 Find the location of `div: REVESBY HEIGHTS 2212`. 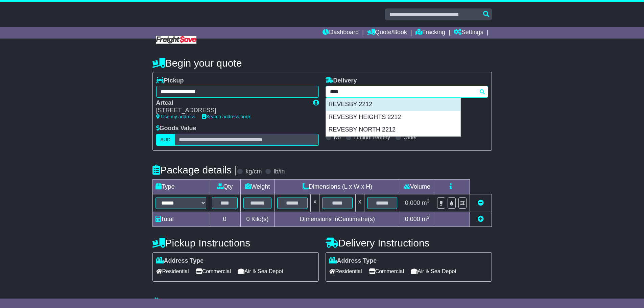

div: REVESBY HEIGHTS 2212 is located at coordinates (393, 117).